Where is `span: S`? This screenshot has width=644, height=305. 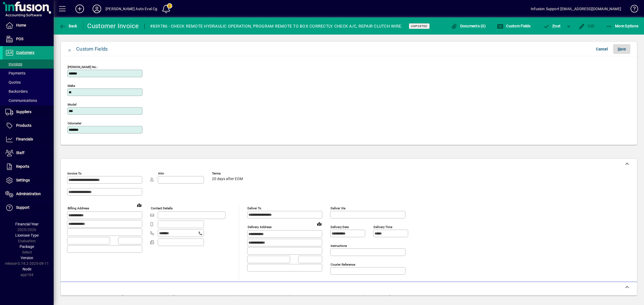 span: S is located at coordinates (619, 49).